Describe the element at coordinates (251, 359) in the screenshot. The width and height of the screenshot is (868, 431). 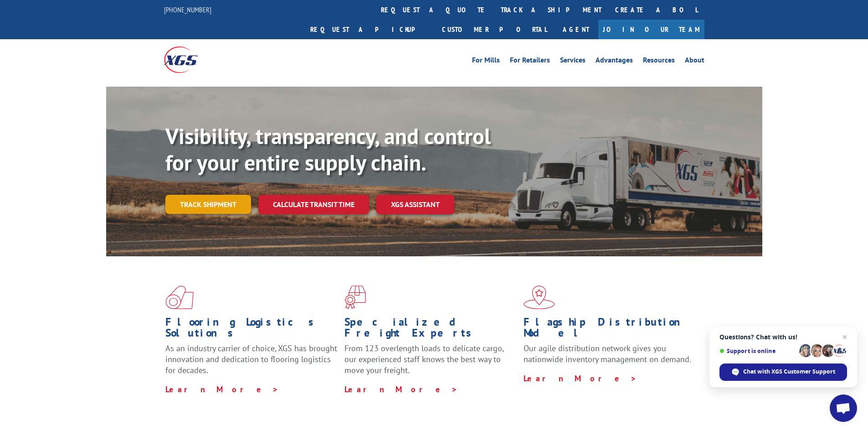
I see `span: As an industry carrier of choice, XGS has brought innovation and dedication to flooring logistics...` at that location.